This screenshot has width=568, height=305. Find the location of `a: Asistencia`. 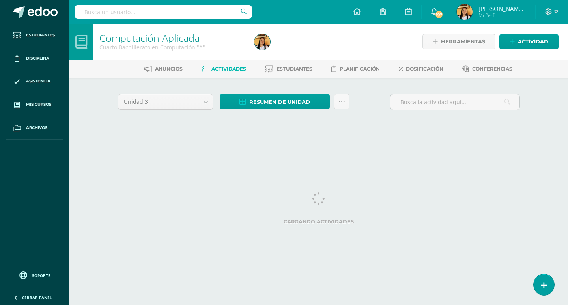

a: Asistencia is located at coordinates (35, 82).